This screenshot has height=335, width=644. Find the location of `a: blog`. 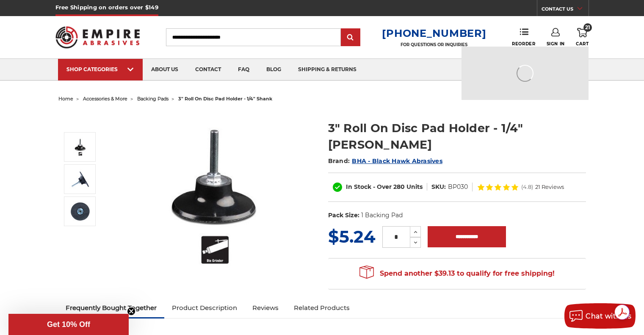

a: blog is located at coordinates (273, 70).